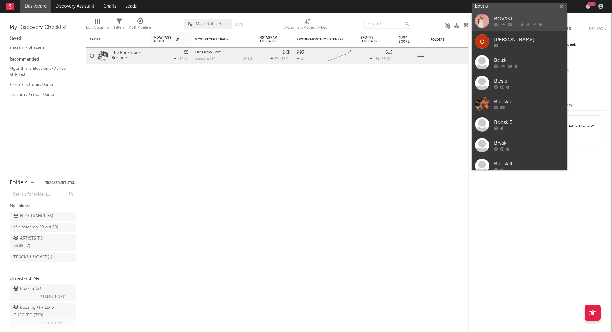 Image resolution: width=612 pixels, height=332 pixels. I want to click on div: popularity: 14, so click(205, 59).